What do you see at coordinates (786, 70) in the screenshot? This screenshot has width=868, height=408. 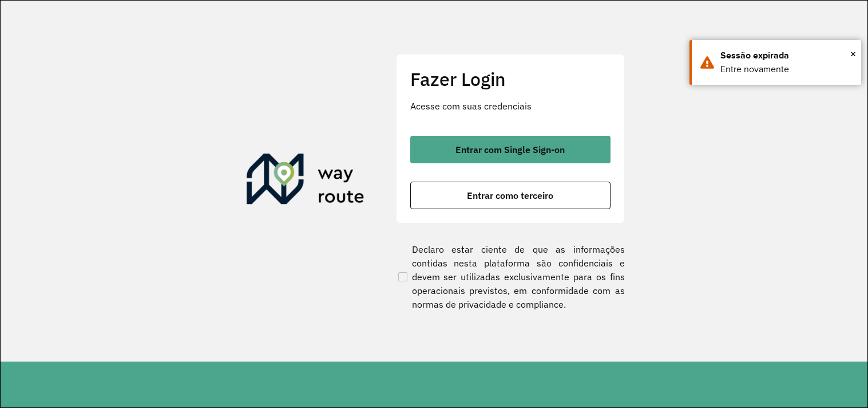 I see `div: Entre novamente` at bounding box center [786, 70].